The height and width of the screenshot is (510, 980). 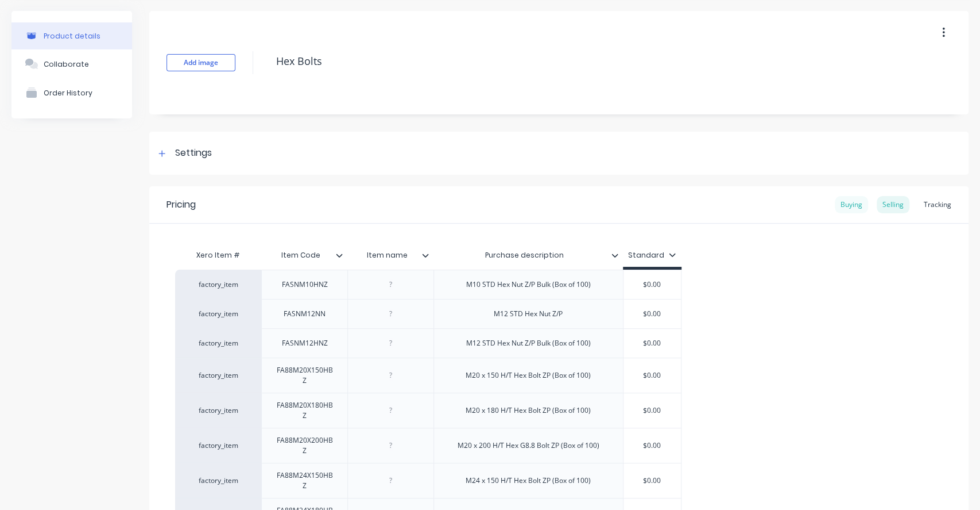 I want to click on div: Selling, so click(x=893, y=205).